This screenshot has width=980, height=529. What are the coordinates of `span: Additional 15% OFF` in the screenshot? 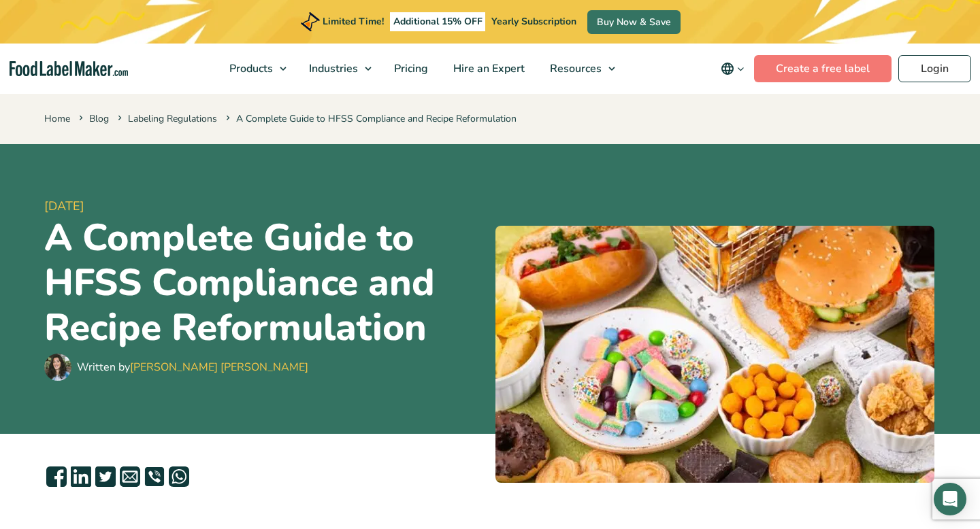 It's located at (438, 22).